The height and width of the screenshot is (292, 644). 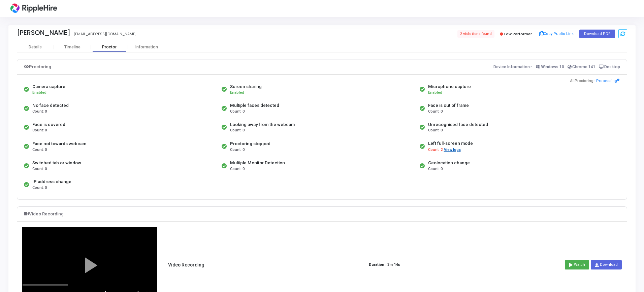 I want to click on div: Unrecognised face detected, so click(x=458, y=125).